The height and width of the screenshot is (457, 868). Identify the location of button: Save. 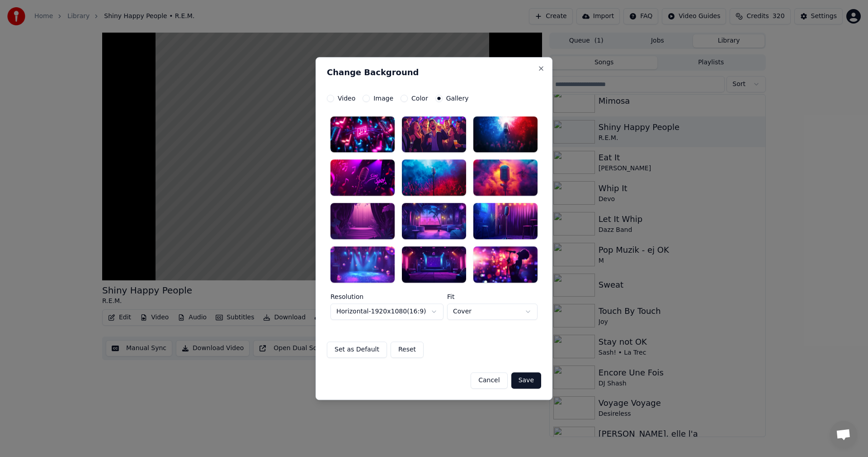
(526, 380).